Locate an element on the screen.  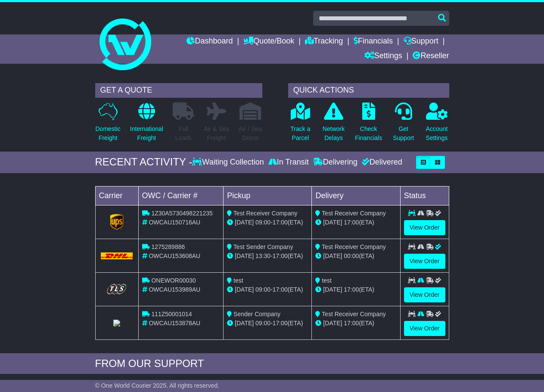
a: Quote/Book is located at coordinates (269, 42).